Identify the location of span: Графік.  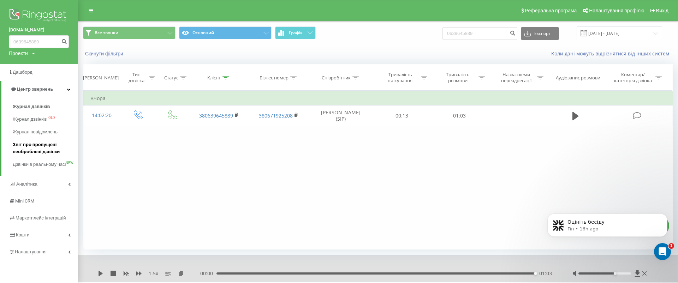
(296, 33).